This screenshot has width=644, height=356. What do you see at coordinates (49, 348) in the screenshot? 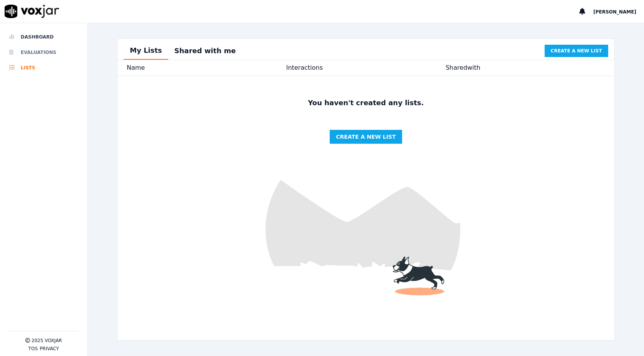
I see `button: Privacy` at bounding box center [49, 348].